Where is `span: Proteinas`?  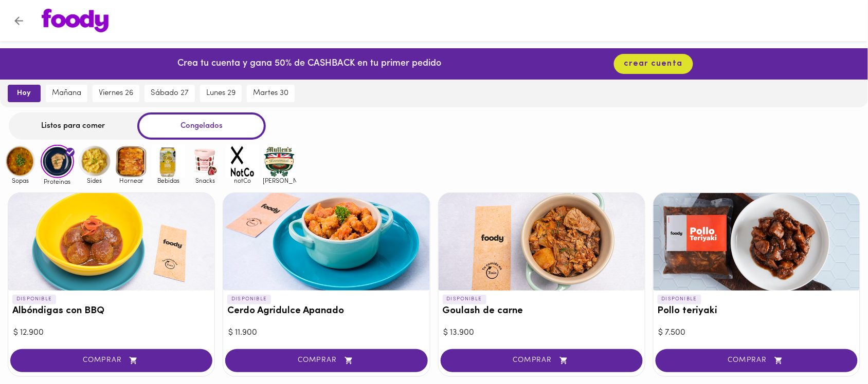
span: Proteinas is located at coordinates (57, 181).